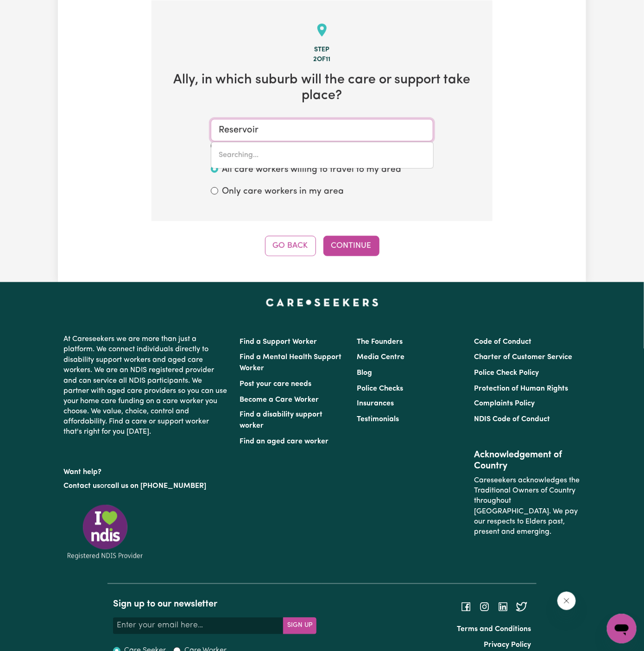 This screenshot has width=644, height=651. What do you see at coordinates (290, 363) in the screenshot?
I see `a: Find a Mental Health Support Worker` at bounding box center [290, 363].